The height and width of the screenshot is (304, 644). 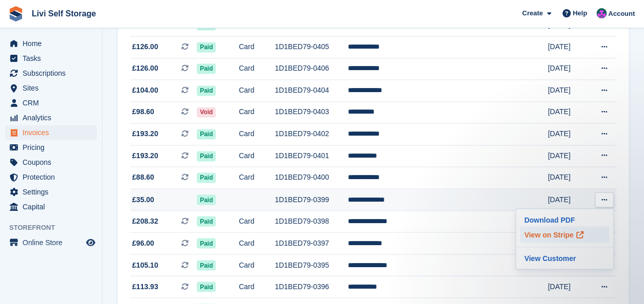 I want to click on span: £104.00, so click(x=145, y=90).